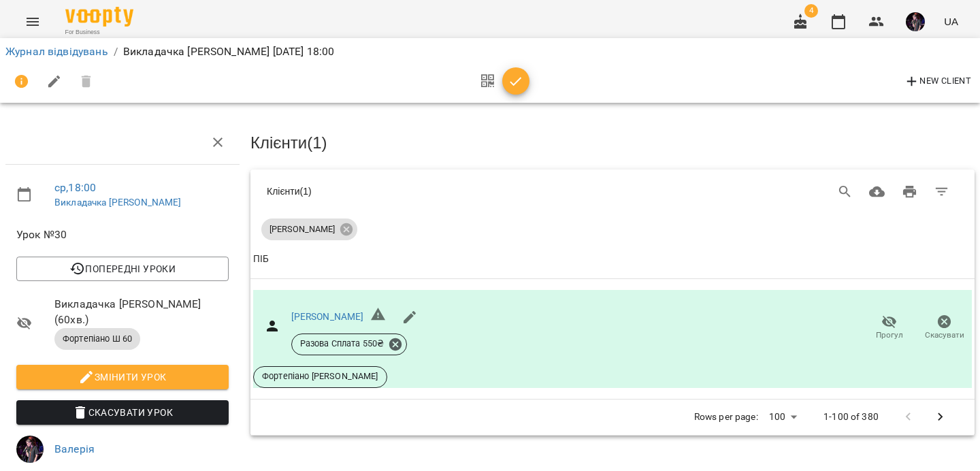 The height and width of the screenshot is (471, 980). I want to click on div: Sort, so click(261, 259).